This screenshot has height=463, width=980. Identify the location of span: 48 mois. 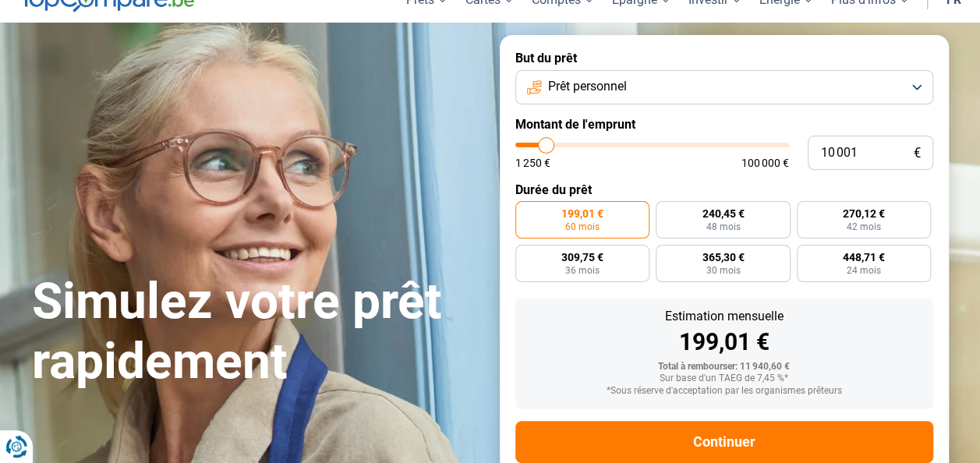
(722, 227).